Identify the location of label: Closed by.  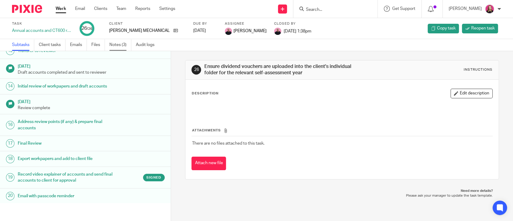
(293, 24).